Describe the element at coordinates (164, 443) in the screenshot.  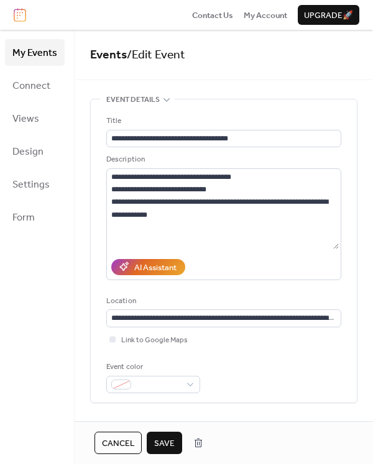
I see `button: Save` at that location.